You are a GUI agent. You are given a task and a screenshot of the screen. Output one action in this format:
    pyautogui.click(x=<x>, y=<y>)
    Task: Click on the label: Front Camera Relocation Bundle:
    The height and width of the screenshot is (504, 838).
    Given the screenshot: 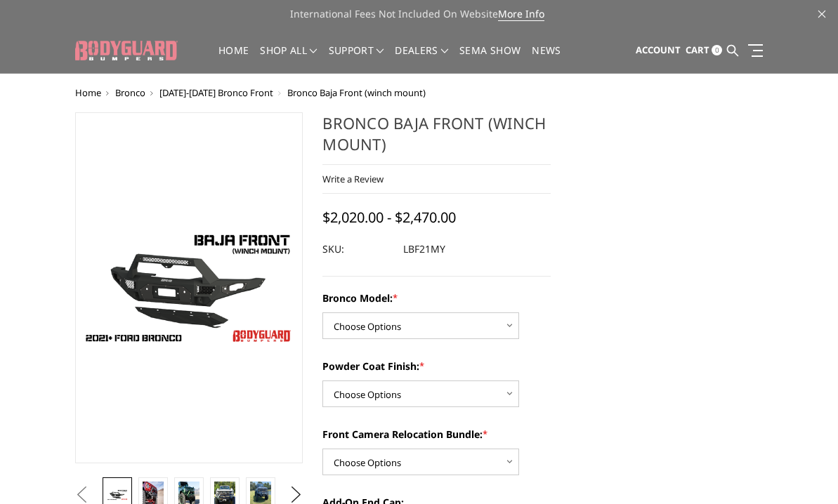 What is the action you would take?
    pyautogui.click(x=437, y=434)
    